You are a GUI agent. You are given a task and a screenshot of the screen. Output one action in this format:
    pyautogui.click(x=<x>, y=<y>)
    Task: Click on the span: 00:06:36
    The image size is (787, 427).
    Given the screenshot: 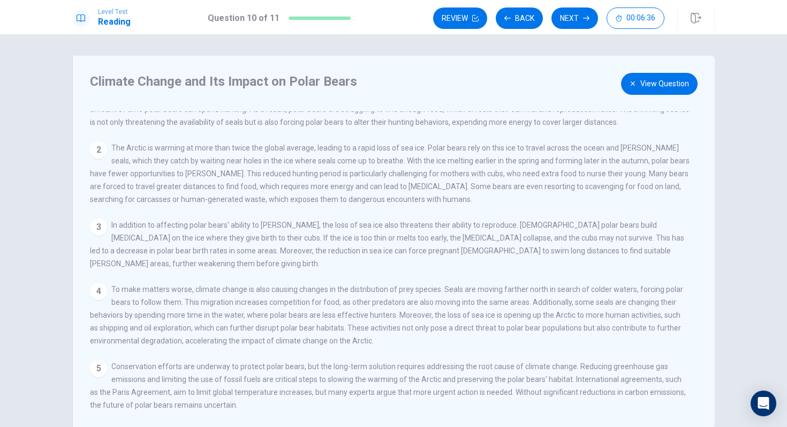 What is the action you would take?
    pyautogui.click(x=641, y=18)
    